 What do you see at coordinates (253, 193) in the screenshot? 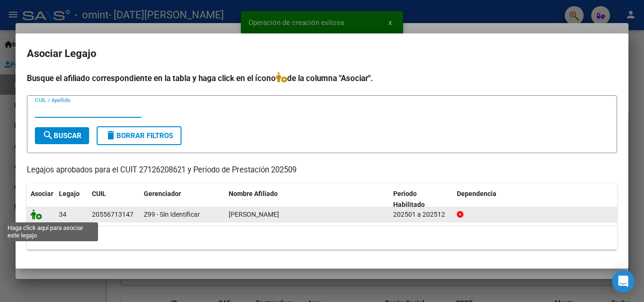
I see `span: Nombre Afiliado` at bounding box center [253, 193].